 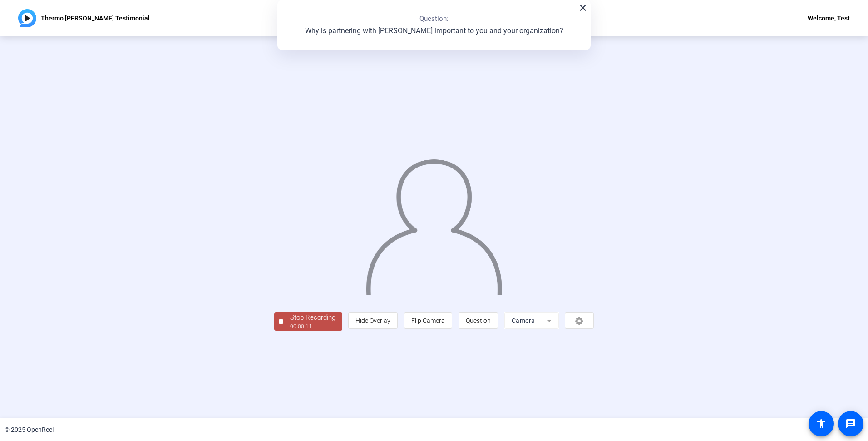 What do you see at coordinates (29, 429) in the screenshot?
I see `div: © 2025 OpenReel` at bounding box center [29, 429].